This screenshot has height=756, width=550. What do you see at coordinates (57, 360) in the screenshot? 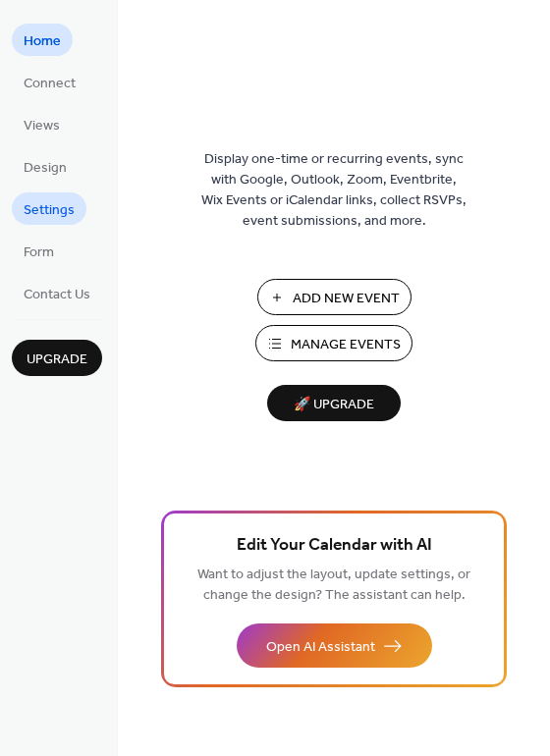
I see `span: Upgrade` at bounding box center [57, 360].